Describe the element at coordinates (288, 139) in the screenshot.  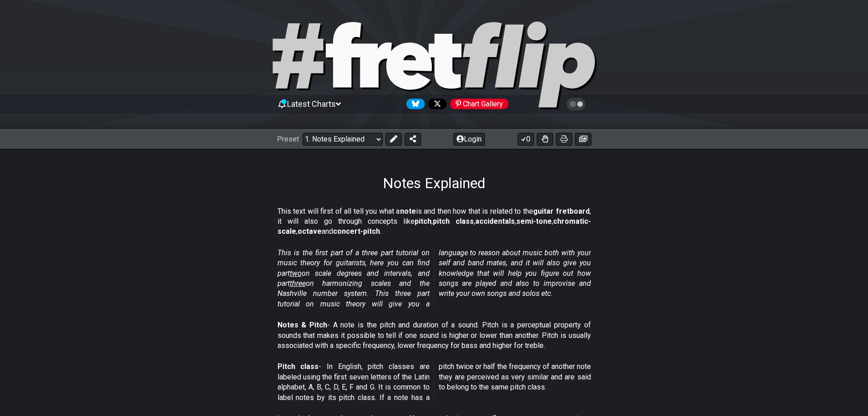
I see `span: Preset` at that location.